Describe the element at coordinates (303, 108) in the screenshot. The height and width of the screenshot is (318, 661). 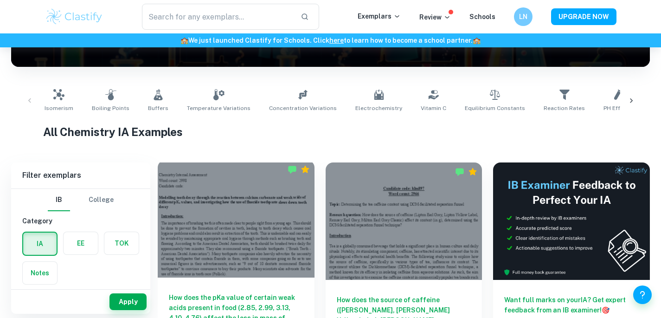
I see `span: Concentration Variations` at that location.